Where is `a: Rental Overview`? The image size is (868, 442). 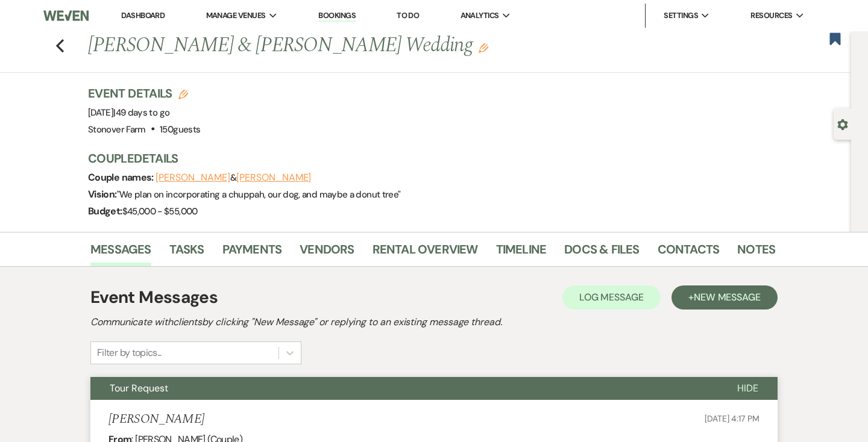 a: Rental Overview is located at coordinates (425, 253).